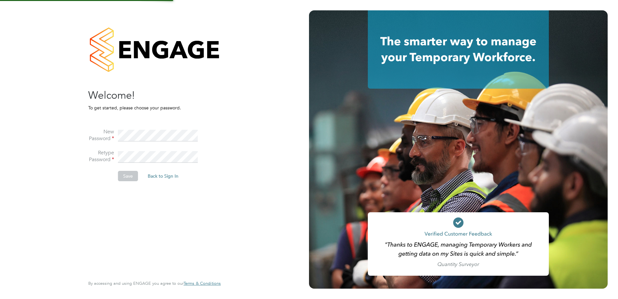 Image resolution: width=618 pixels, height=299 pixels. Describe the element at coordinates (202, 283) in the screenshot. I see `span: Terms & Conditions` at that location.